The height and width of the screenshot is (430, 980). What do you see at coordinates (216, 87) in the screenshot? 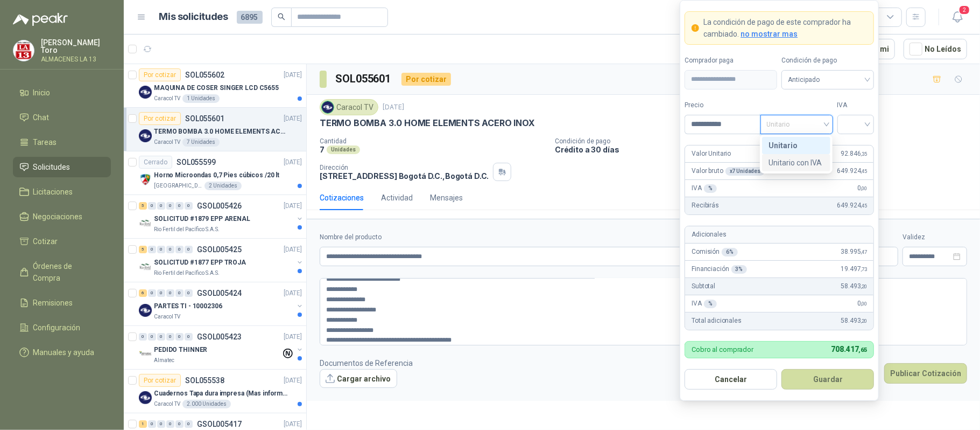
I see `p: MAQUINA DE COSER SINGER LCD C5655` at bounding box center [216, 87].